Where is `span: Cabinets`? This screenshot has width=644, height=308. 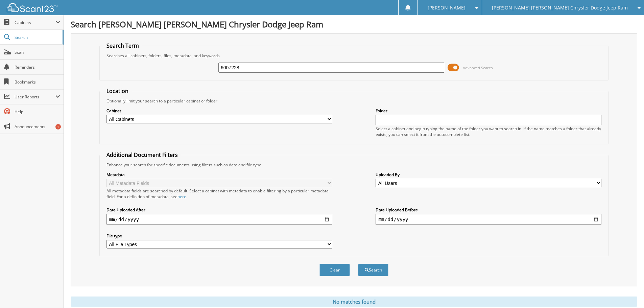
span: Cabinets is located at coordinates (35, 22).